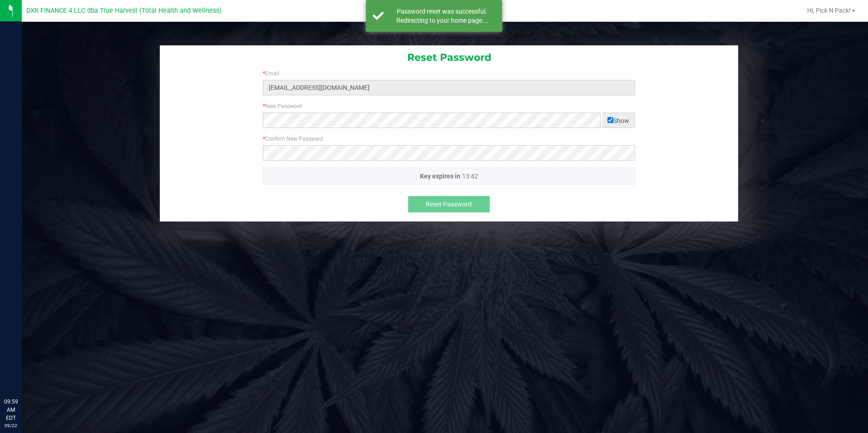  What do you see at coordinates (449, 204) in the screenshot?
I see `button: Reset Password` at bounding box center [449, 204].